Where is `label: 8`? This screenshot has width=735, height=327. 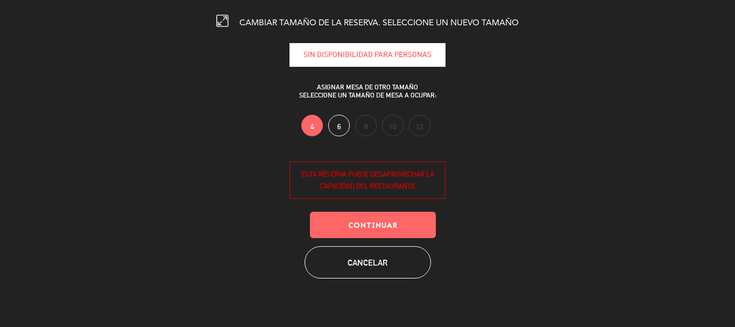 label: 8 is located at coordinates (366, 125).